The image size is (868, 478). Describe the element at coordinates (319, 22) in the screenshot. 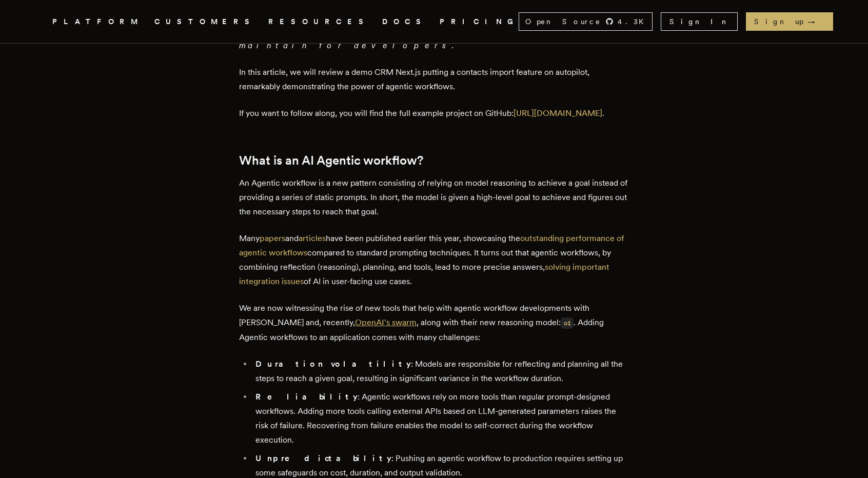

I see `span: RESOURCES` at that location.